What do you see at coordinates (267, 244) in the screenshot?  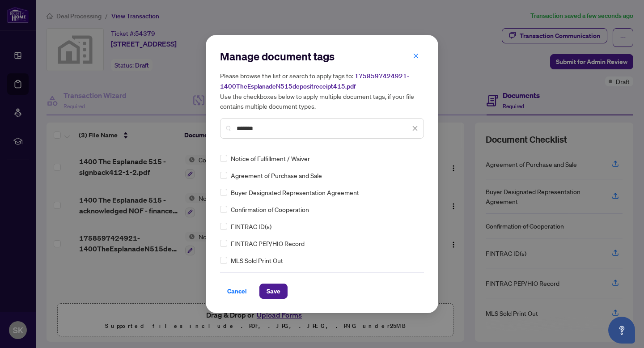 I see `span: FINTRAC PEP/HIO Record` at bounding box center [267, 244].